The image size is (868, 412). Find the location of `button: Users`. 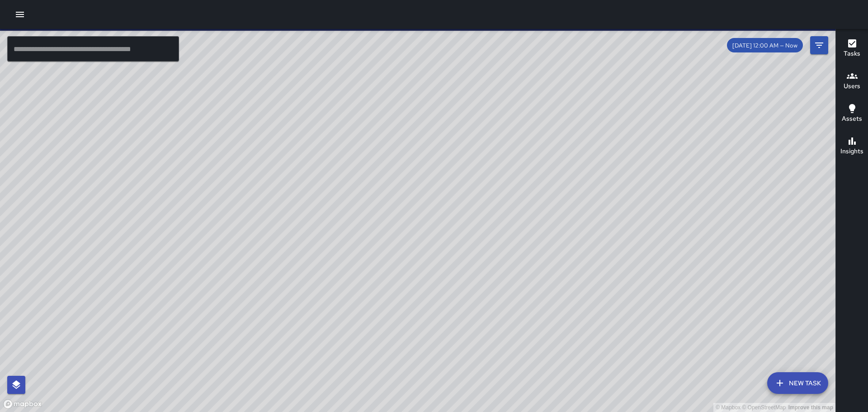

button: Users is located at coordinates (852, 81).